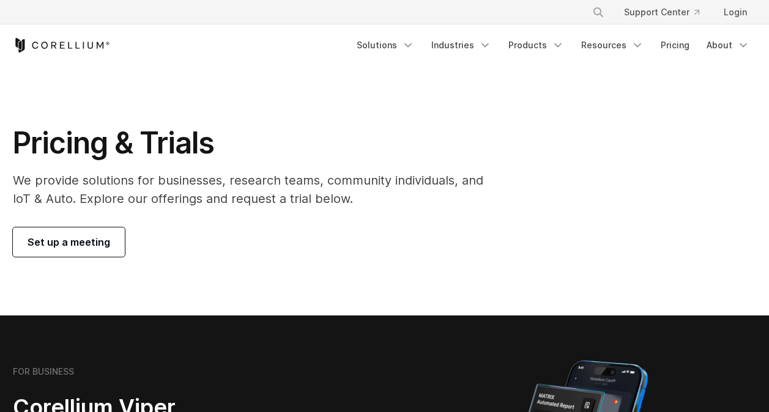 This screenshot has width=769, height=412. I want to click on a: Resources, so click(612, 45).